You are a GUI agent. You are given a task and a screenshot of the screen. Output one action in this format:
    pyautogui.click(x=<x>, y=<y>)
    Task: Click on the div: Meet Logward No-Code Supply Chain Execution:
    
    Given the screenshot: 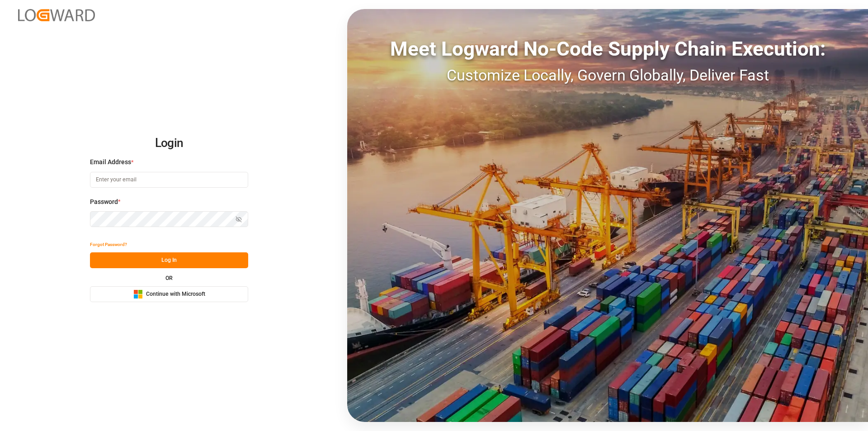 What is the action you would take?
    pyautogui.click(x=608, y=49)
    